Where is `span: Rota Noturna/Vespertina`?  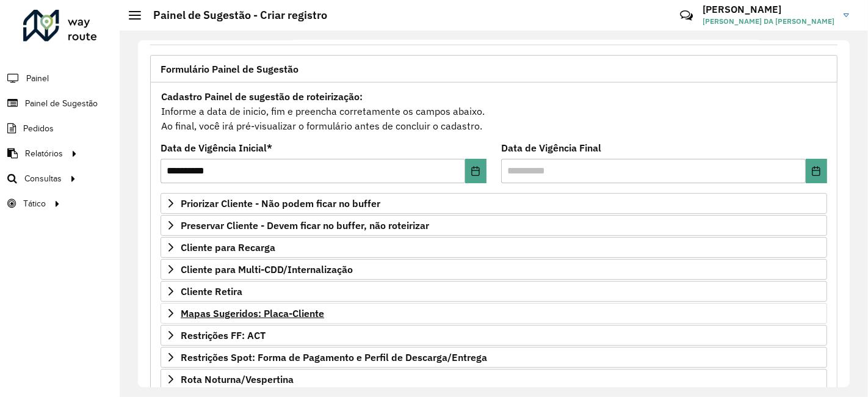
span: Rota Noturna/Vespertina is located at coordinates (236, 379).